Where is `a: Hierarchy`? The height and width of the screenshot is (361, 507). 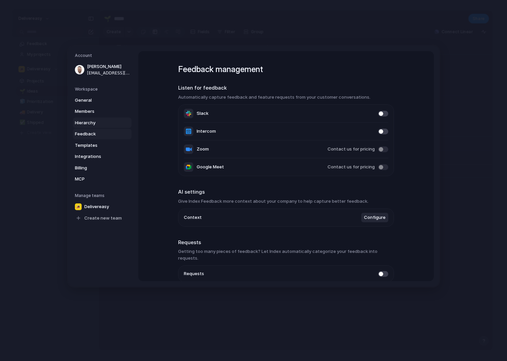 a: Hierarchy is located at coordinates (102, 123).